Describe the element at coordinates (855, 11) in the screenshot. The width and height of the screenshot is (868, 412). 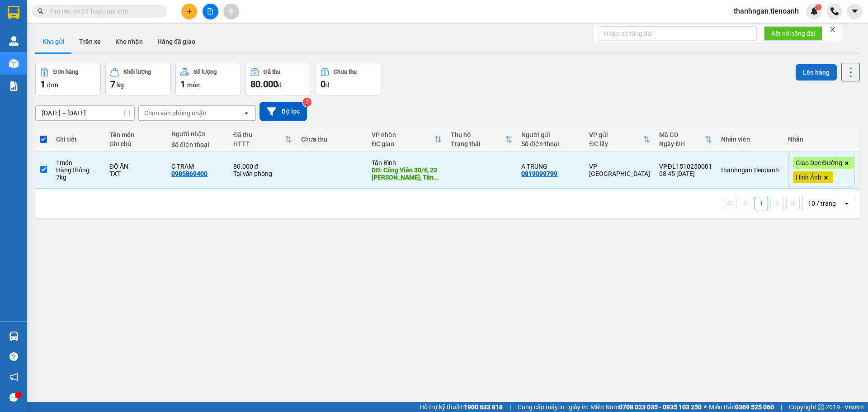
I see `button: caret-down` at that location.